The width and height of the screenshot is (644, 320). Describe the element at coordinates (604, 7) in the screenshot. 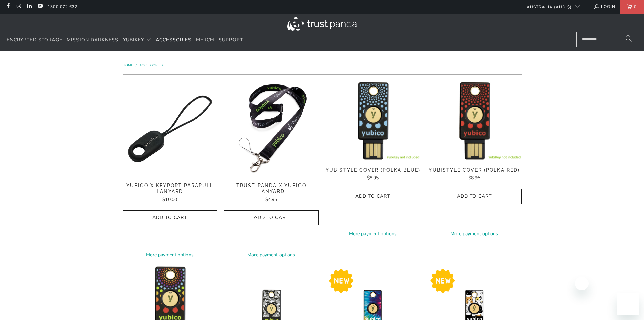

I see `a: Login` at that location.